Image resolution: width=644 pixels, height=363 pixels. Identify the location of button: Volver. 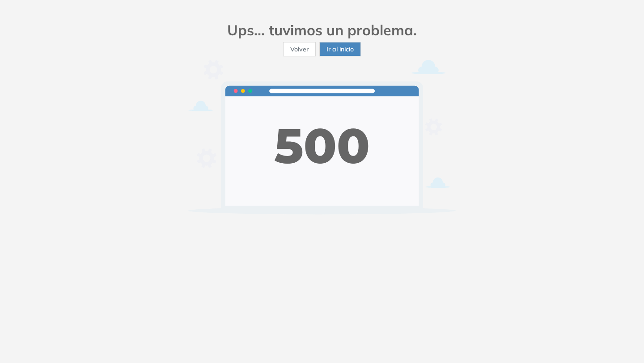
(299, 49).